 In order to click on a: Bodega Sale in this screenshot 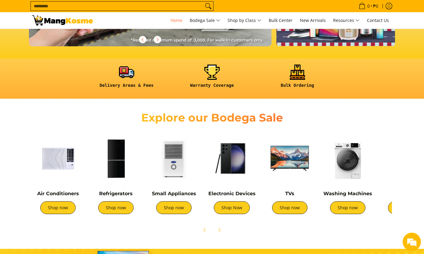, I will do `click(205, 20)`.